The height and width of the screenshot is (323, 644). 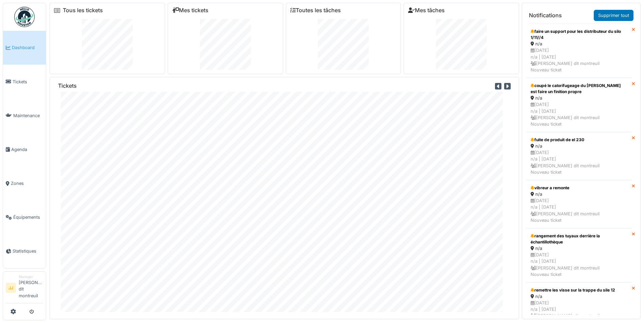 I want to click on a: Équipements, so click(x=24, y=218).